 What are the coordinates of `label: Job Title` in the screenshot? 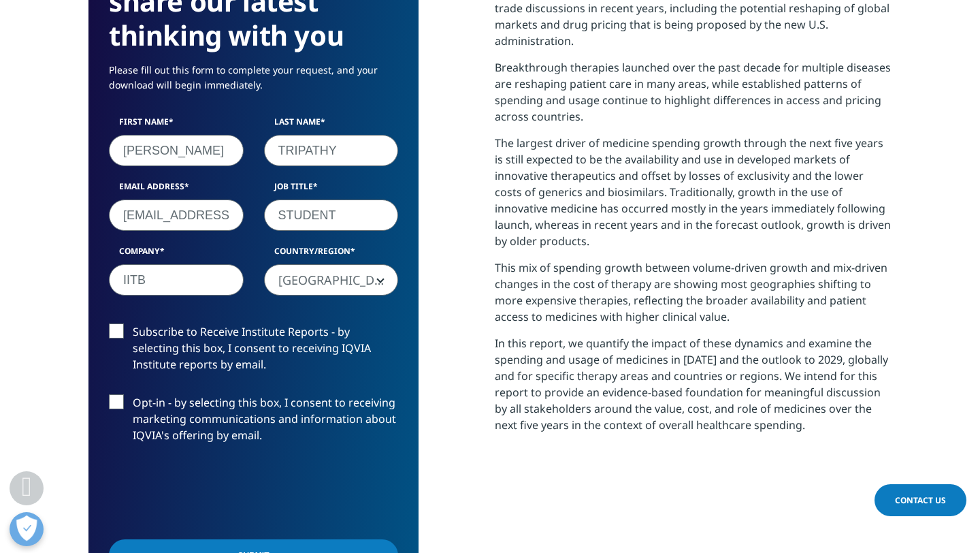 It's located at (332, 190).